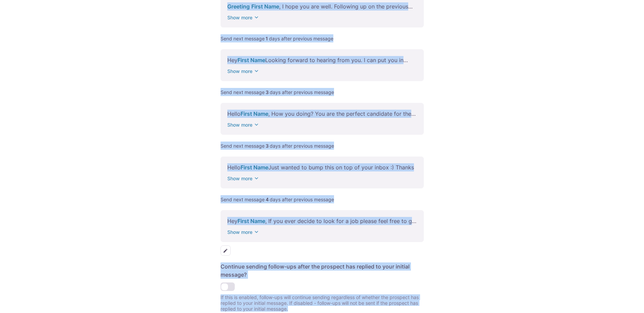  What do you see at coordinates (322, 303) in the screenshot?
I see `div: If this is enabled, follow-ups will continue sending regardless of whether the prospect has repli...` at bounding box center [322, 303].